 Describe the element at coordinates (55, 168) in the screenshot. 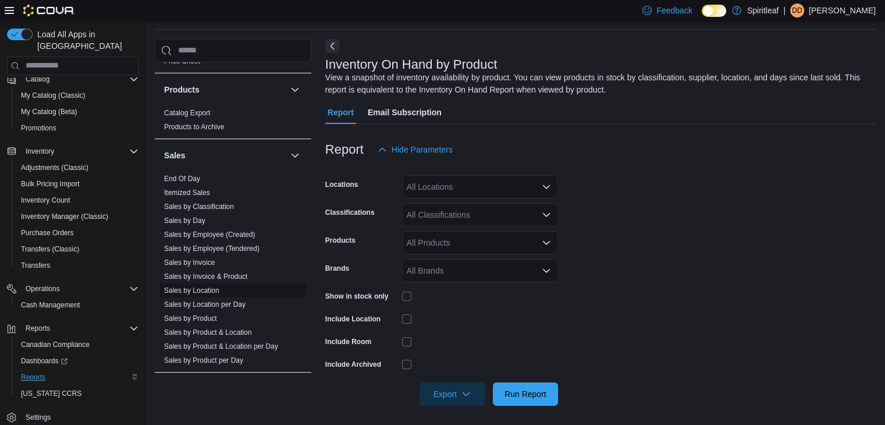

I see `a: Adjustments (Classic)` at that location.